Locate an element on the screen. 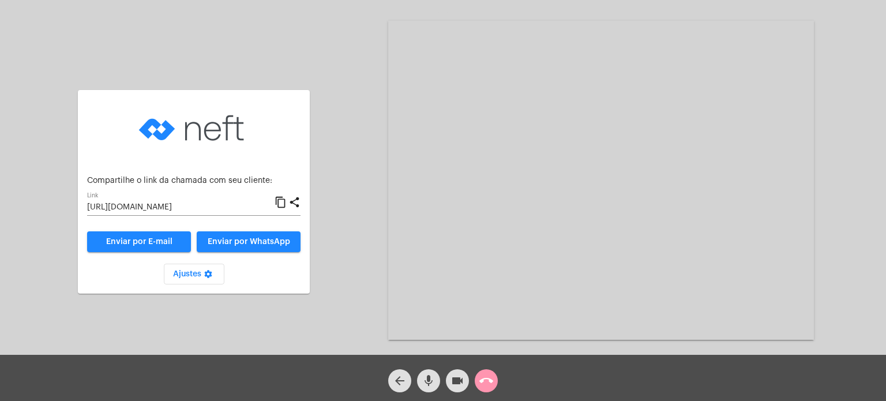 The image size is (886, 401). mat-icon: call_end is located at coordinates (486, 381).